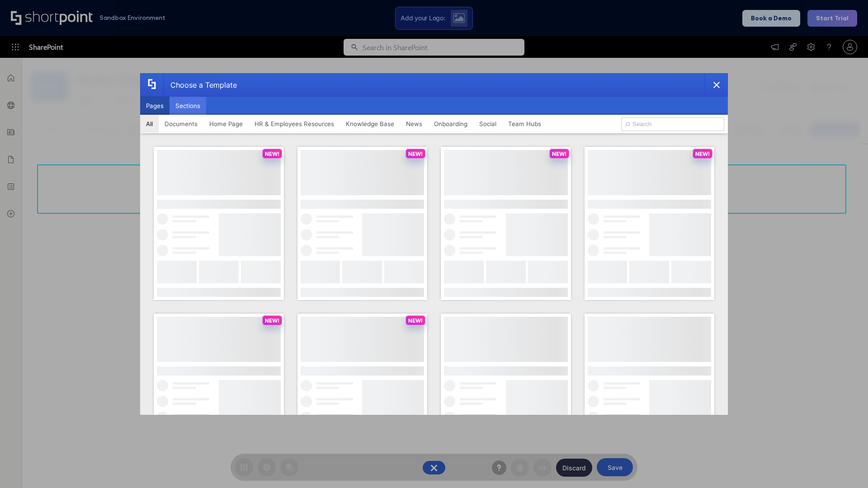  Describe the element at coordinates (155, 105) in the screenshot. I see `button: Pages` at that location.